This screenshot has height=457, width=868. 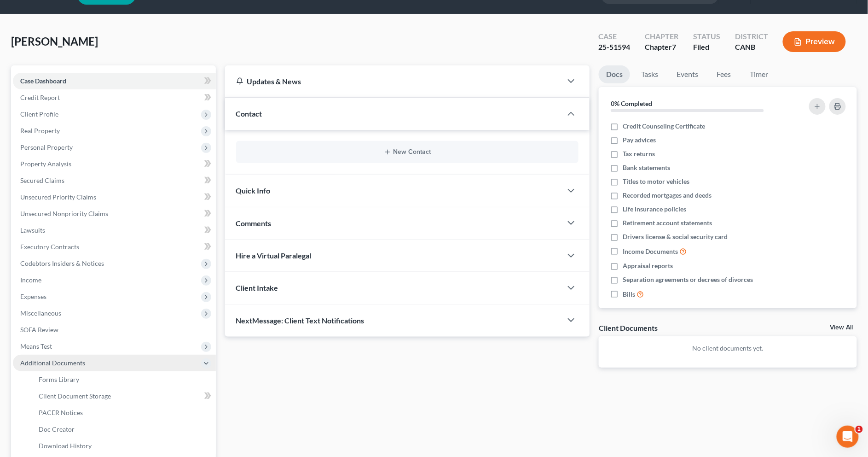 I want to click on span: Retirement account statements, so click(x=667, y=223).